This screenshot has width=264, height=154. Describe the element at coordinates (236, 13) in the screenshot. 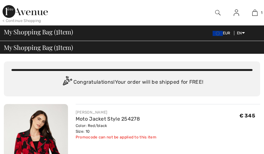

I see `img: My Info` at that location.